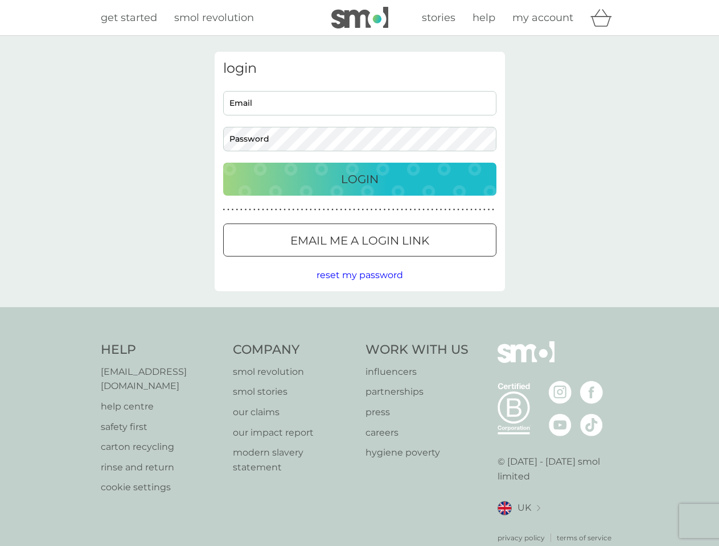 The image size is (719, 546). I want to click on a: safety first, so click(161, 427).